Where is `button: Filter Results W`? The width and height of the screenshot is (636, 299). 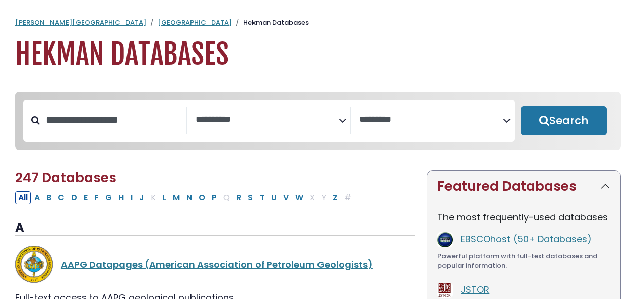
button: Filter Results W is located at coordinates (299, 198).